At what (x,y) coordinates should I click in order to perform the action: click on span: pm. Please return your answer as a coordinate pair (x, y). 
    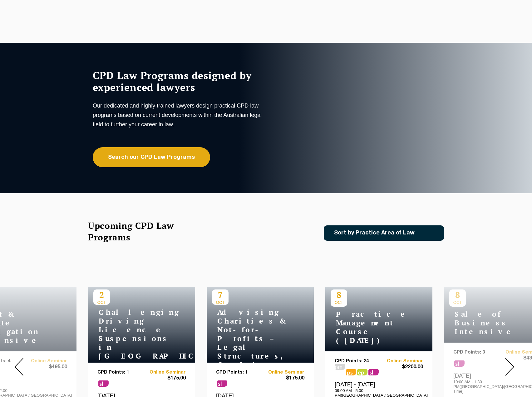
    Looking at the image, I should click on (340, 367).